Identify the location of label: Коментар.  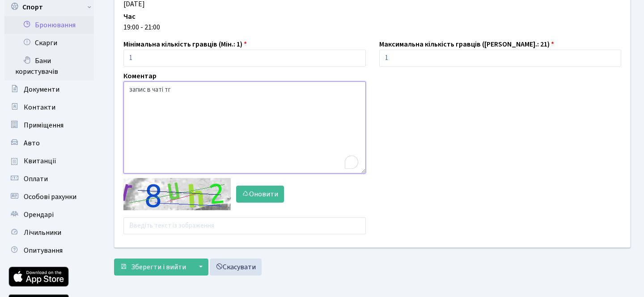
(140, 76).